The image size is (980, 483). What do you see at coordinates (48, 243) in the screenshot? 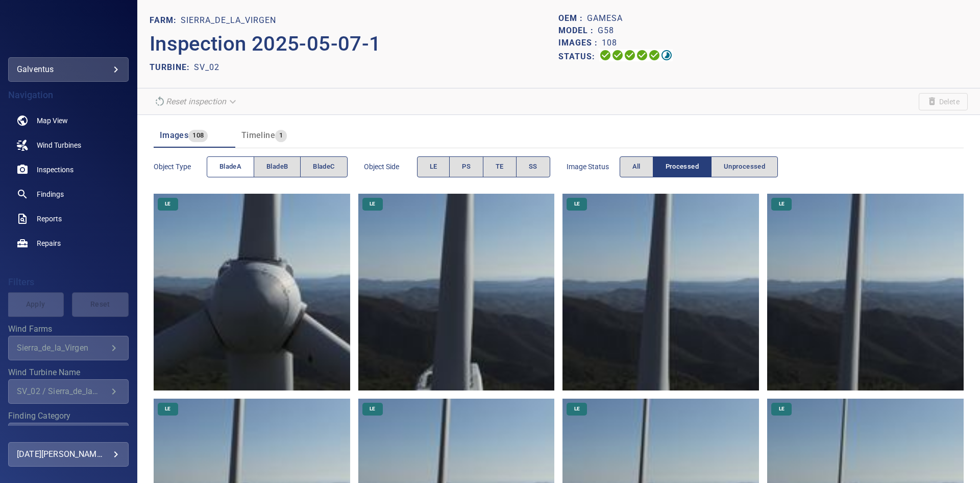
I see `span: Repairs` at bounding box center [48, 243].